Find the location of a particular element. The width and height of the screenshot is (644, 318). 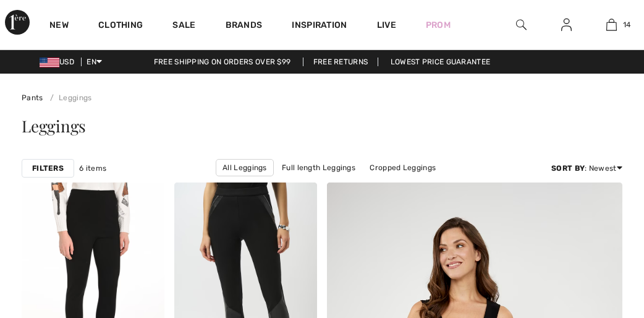

span: EN is located at coordinates (94, 62).